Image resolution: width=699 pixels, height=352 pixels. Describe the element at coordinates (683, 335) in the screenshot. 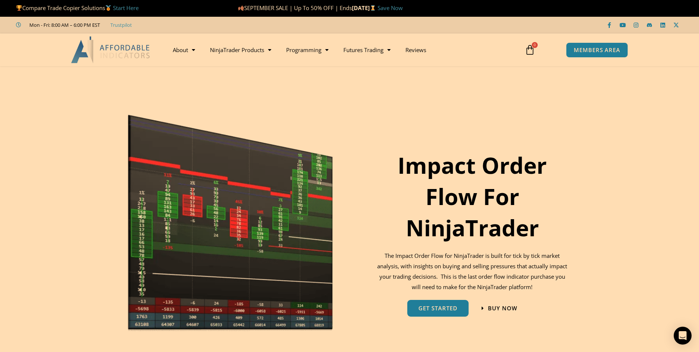

I see `div: Open Intercom Messenger` at that location.